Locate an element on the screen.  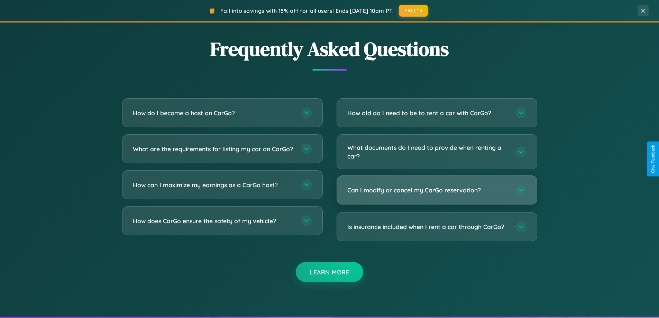
h2: Frequently Asked Questions is located at coordinates (330, 49).